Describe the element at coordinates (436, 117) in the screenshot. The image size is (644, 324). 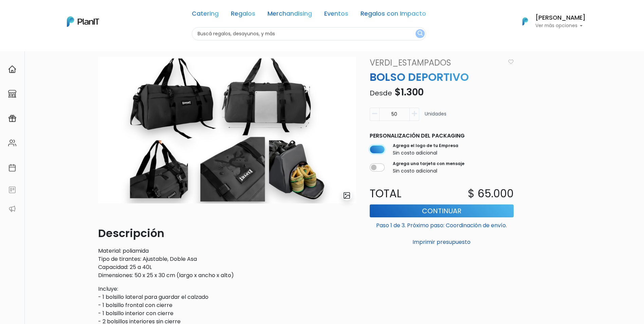
I see `p: Unidades` at that location.